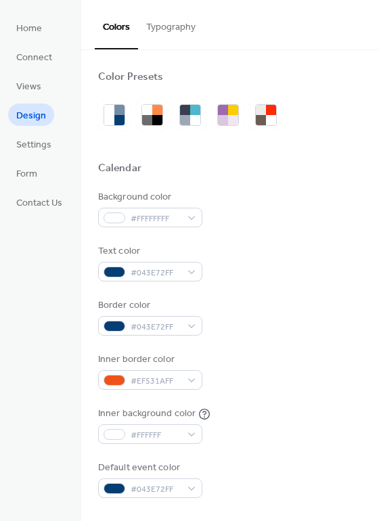  What do you see at coordinates (34, 56) in the screenshot?
I see `a: Connect` at bounding box center [34, 56].